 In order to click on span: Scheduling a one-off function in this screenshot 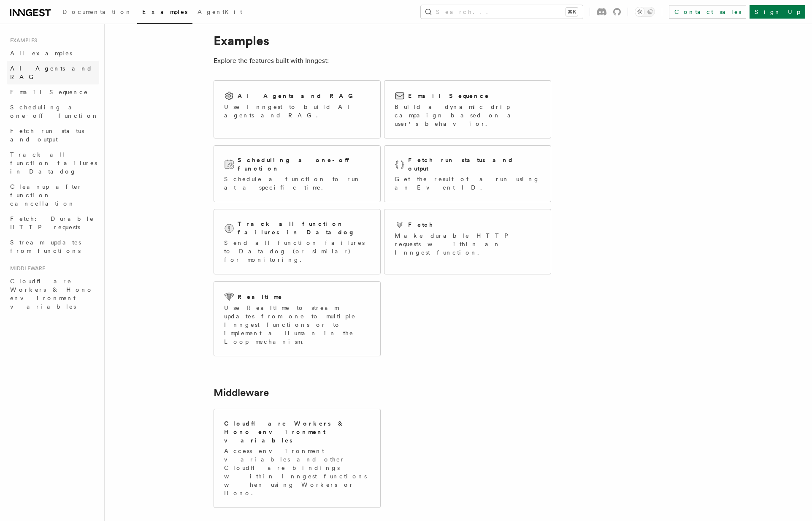, I will do `click(54, 111)`.